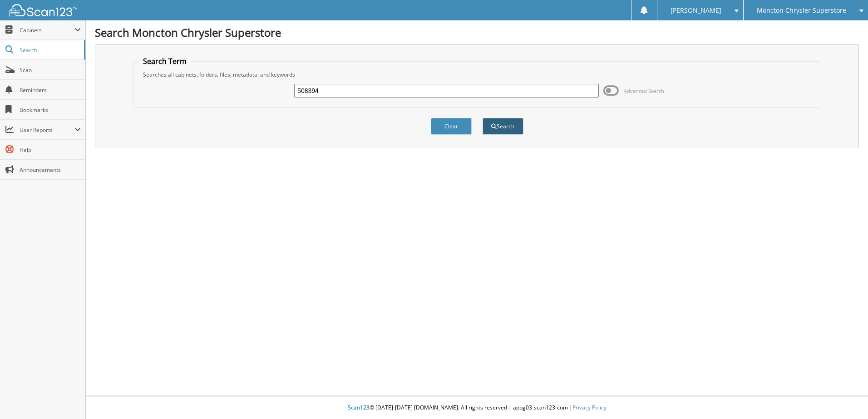  I want to click on span: Help, so click(50, 150).